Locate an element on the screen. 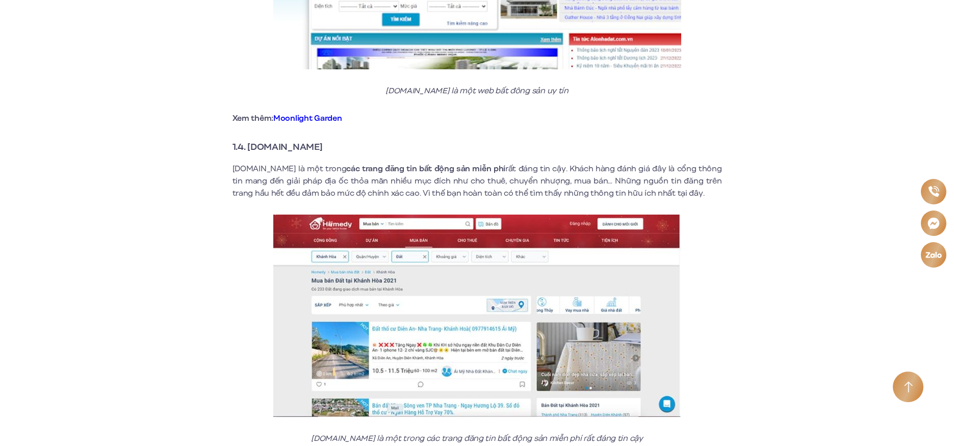  img: Homedy.com là một trong các trang đăng tin bất động sản miễn phí rất đáng tin cậy is located at coordinates (477, 316).